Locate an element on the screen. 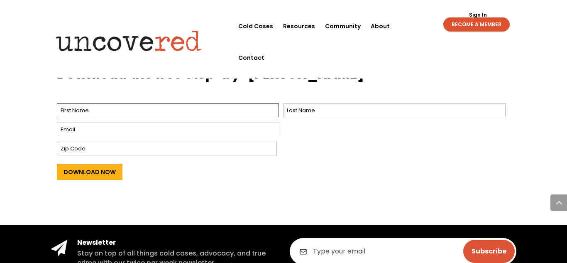 The image size is (567, 263). a: Resources is located at coordinates (299, 26).